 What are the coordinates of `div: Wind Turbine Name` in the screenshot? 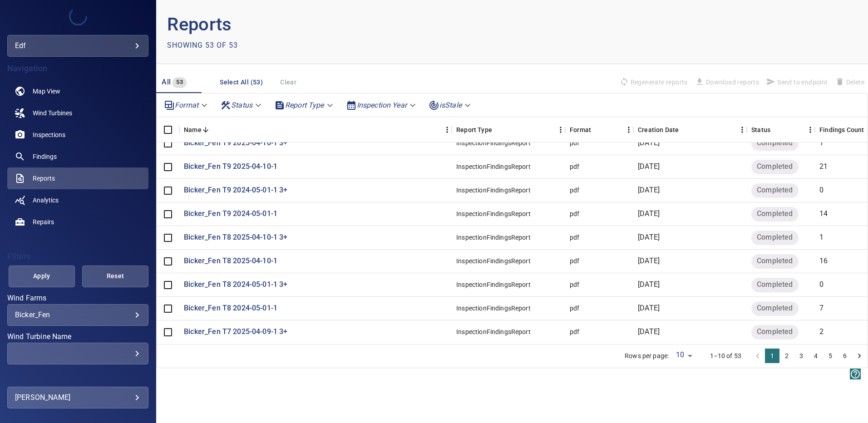 It's located at (78, 354).